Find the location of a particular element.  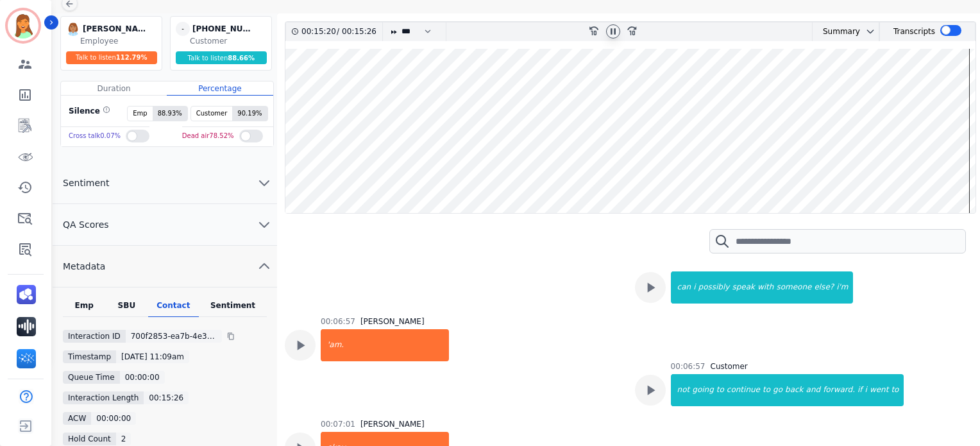

div: Timestamp is located at coordinates (89, 357).